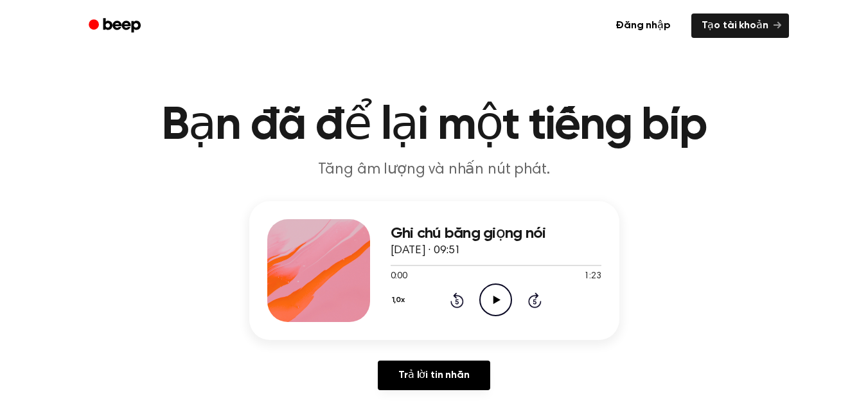 The width and height of the screenshot is (868, 412). Describe the element at coordinates (116, 26) in the screenshot. I see `a: Tiếng bíp` at that location.